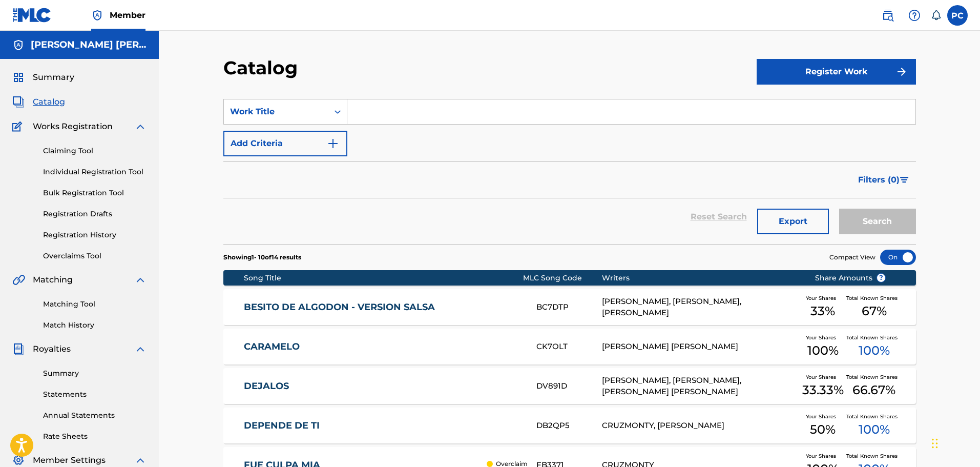 The image size is (980, 467). I want to click on a: CARAMELO, so click(383, 346).